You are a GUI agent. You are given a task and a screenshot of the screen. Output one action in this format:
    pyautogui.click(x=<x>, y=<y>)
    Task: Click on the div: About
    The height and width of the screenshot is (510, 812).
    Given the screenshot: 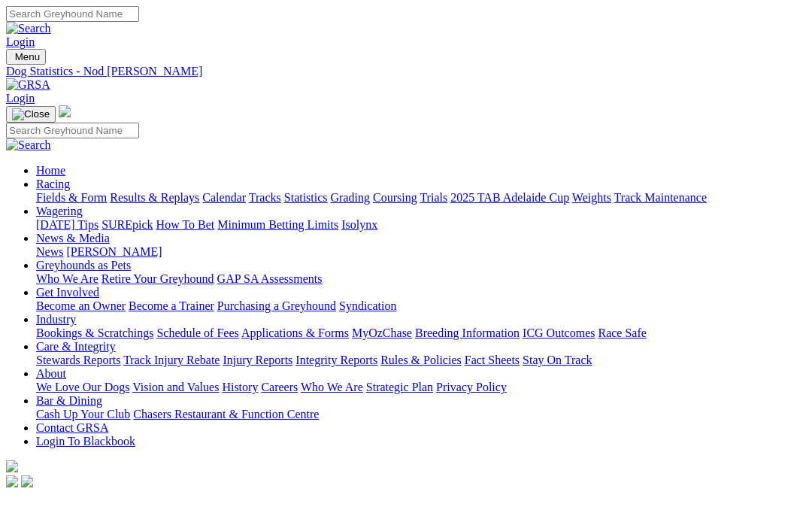 What is the action you would take?
    pyautogui.click(x=421, y=387)
    